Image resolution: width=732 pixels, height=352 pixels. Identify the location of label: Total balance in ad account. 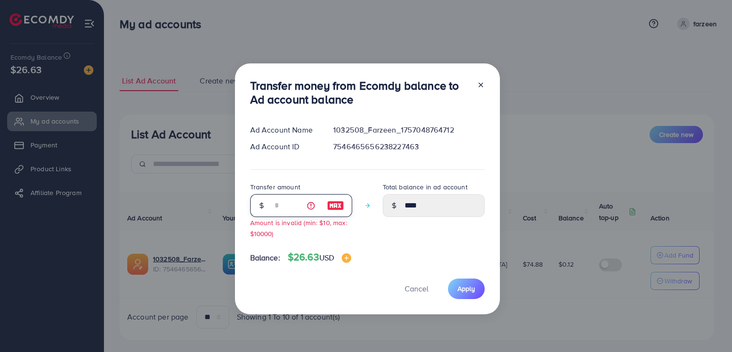
(425, 187).